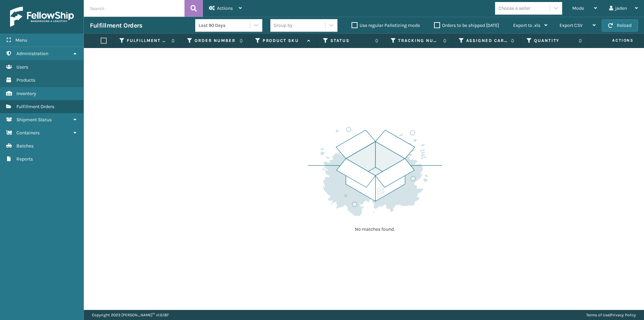 Image resolution: width=644 pixels, height=320 pixels. I want to click on div: Last 90 Days, so click(224, 25).